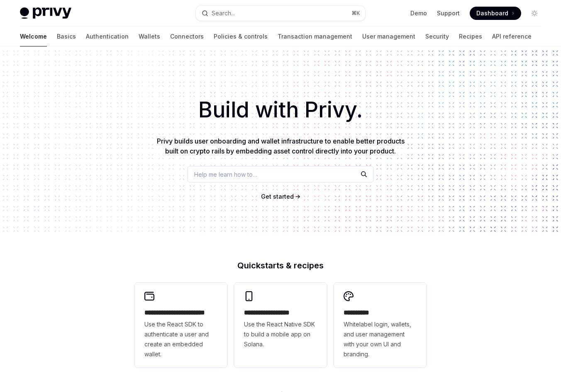 The height and width of the screenshot is (392, 561). Describe the element at coordinates (389, 37) in the screenshot. I see `a: User management` at that location.